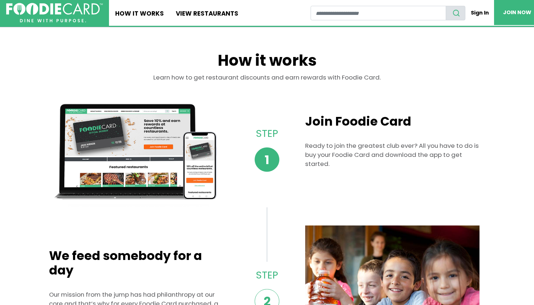 The height and width of the screenshot is (305, 534). What do you see at coordinates (378, 13) in the screenshot?
I see `input: restaurant search` at bounding box center [378, 13].